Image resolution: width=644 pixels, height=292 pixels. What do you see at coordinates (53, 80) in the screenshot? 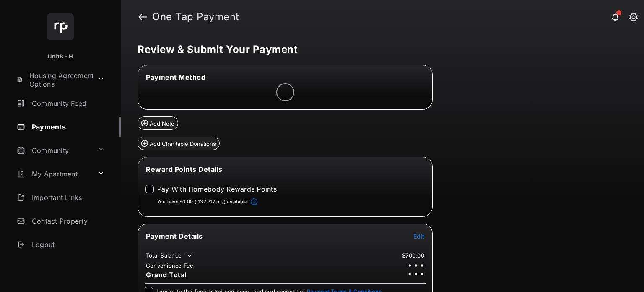
I see `a: Housing Agreement Options` at bounding box center [53, 80].